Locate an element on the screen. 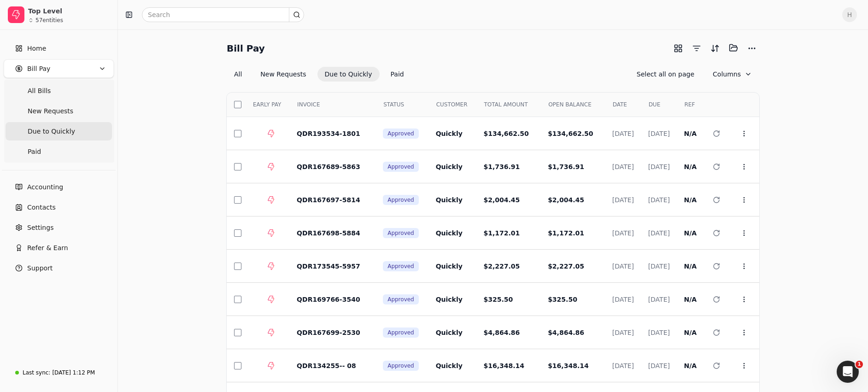 This screenshot has height=392, width=868. button: Sort is located at coordinates (715, 48).